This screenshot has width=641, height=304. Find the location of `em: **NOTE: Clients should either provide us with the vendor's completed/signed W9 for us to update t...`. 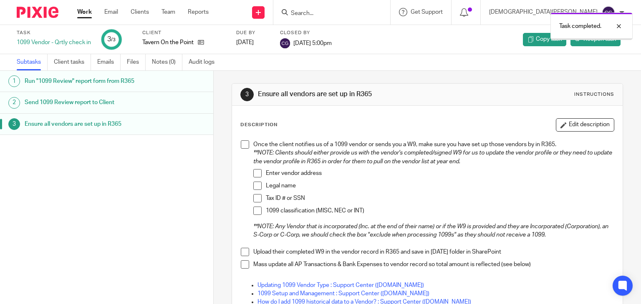

em: **NOTE: Clients should either provide us with the vendor's completed/signed W9 for us to update t... is located at coordinates (433, 157).